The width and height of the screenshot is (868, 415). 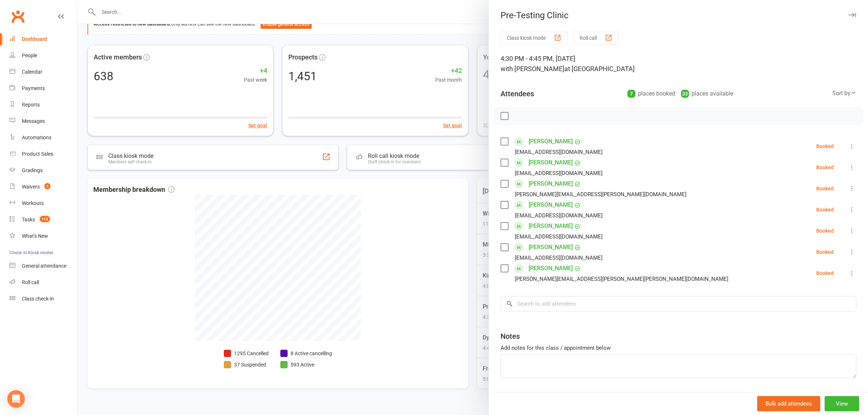 What do you see at coordinates (37, 138) in the screenshot?
I see `div: Automations` at bounding box center [37, 138].